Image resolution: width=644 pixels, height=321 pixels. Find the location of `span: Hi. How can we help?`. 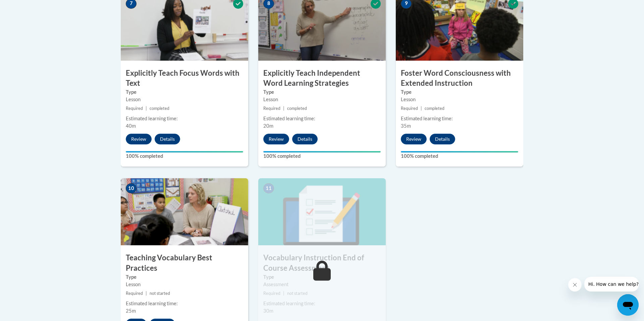

span: Hi. How can we help? is located at coordinates (29, 8).